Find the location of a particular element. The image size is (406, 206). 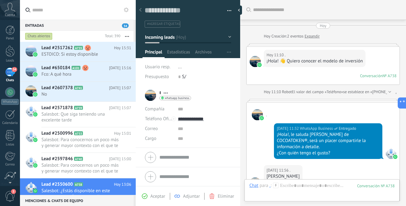

div: Creación: is located at coordinates (292, 36).